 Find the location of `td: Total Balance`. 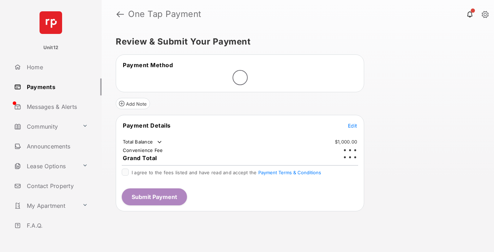

td: Total Balance is located at coordinates (143, 142).